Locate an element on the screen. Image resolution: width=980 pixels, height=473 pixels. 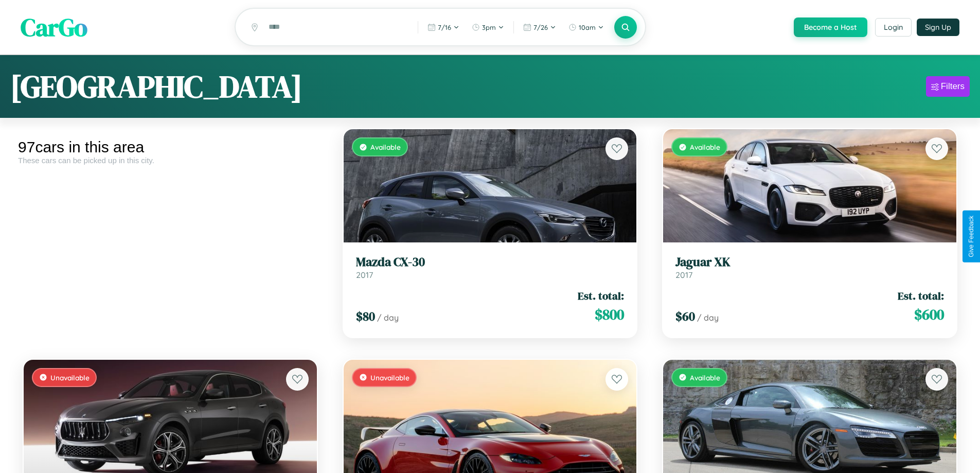
a: Mazda CX-302017 is located at coordinates (490, 267).